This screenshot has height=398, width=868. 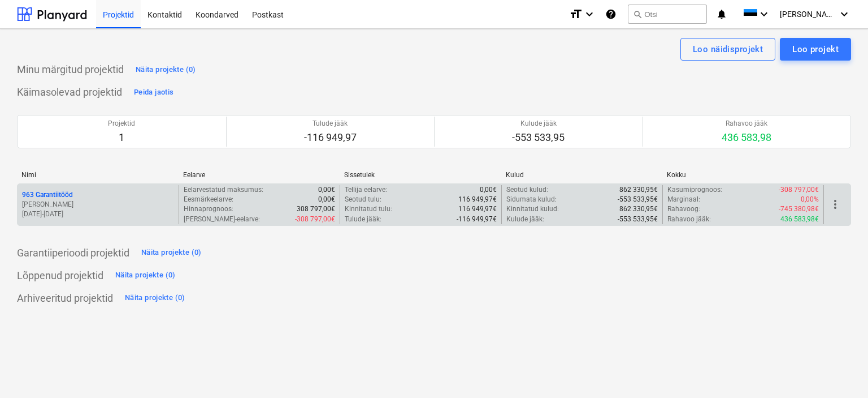 I want to click on button: Otsi, so click(x=668, y=14).